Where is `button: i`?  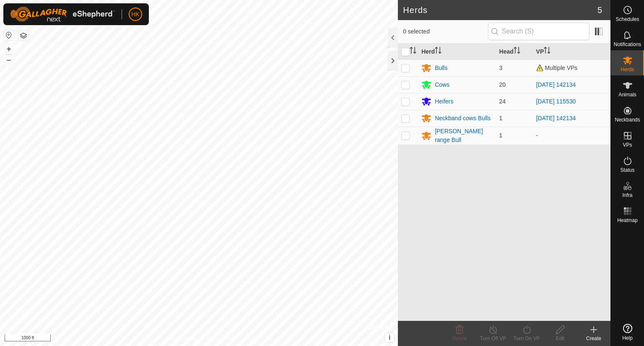 button: i is located at coordinates (389, 338).